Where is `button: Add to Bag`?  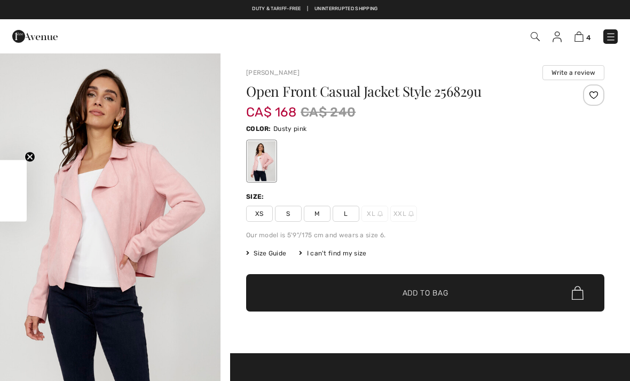 button: Add to Bag is located at coordinates (425, 293).